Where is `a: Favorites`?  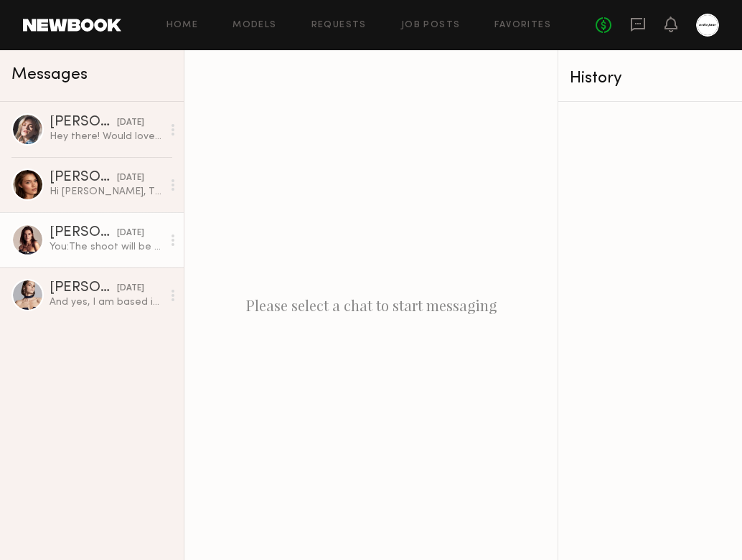
a: Favorites is located at coordinates (523, 25).